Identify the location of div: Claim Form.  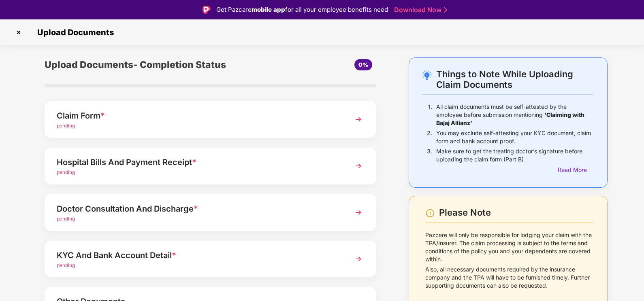
(198, 116).